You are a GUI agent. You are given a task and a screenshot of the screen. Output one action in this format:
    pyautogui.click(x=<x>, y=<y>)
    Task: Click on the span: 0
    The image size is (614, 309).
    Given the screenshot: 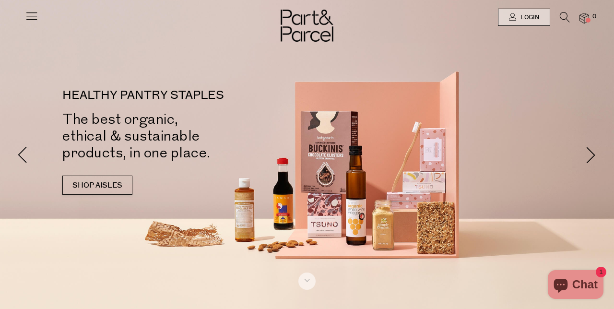 What is the action you would take?
    pyautogui.click(x=595, y=17)
    